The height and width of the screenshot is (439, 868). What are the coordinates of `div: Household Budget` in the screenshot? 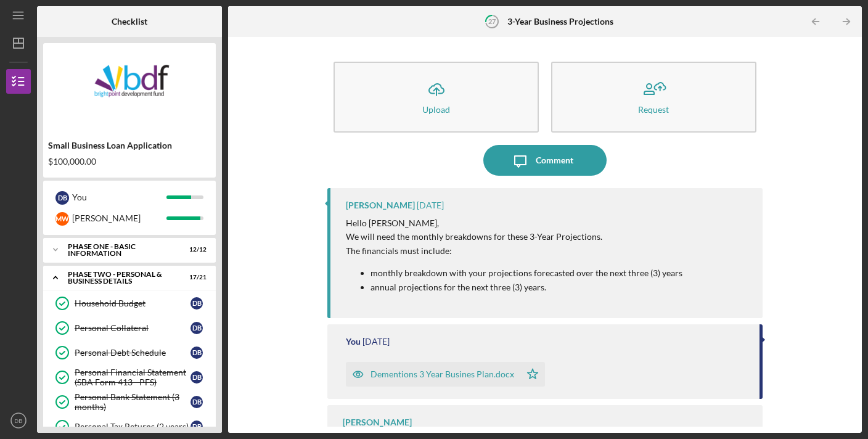 It's located at (132, 303).